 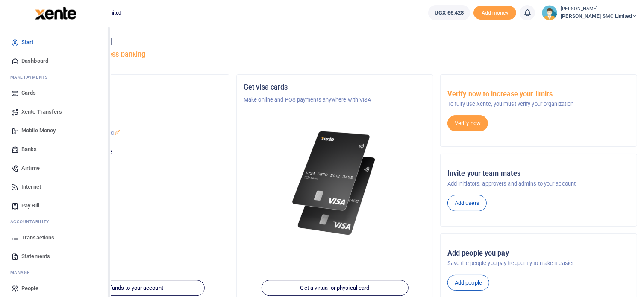 What do you see at coordinates (55, 12) in the screenshot?
I see `a: logo-small logo-large logo-large` at bounding box center [55, 12].